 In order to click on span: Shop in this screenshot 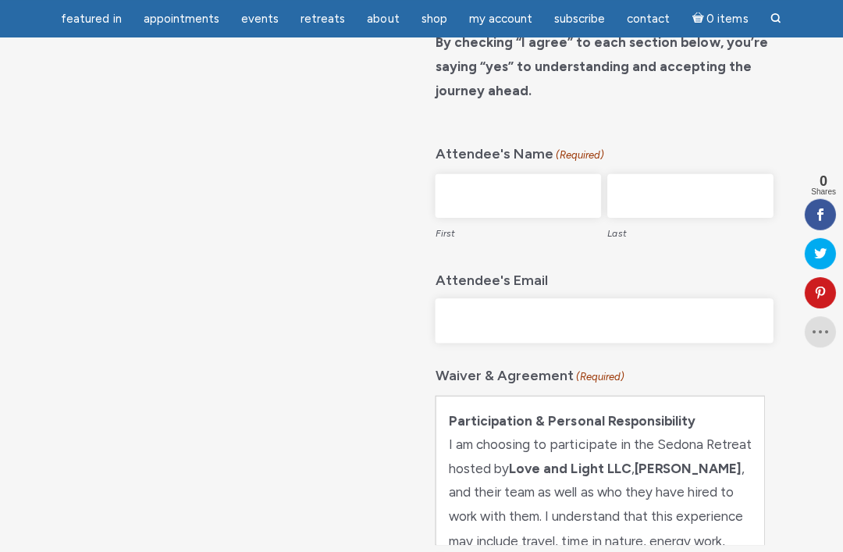, I will do `click(434, 19)`.